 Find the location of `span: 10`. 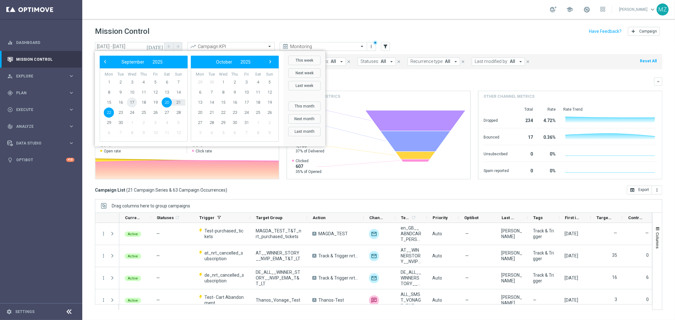

span: 10 is located at coordinates (132, 92).